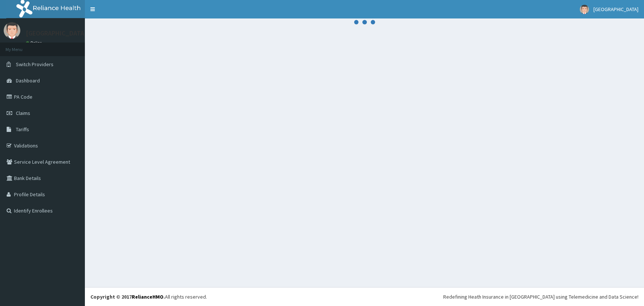 The width and height of the screenshot is (644, 306). What do you see at coordinates (28, 80) in the screenshot?
I see `span: Dashboard` at bounding box center [28, 80].